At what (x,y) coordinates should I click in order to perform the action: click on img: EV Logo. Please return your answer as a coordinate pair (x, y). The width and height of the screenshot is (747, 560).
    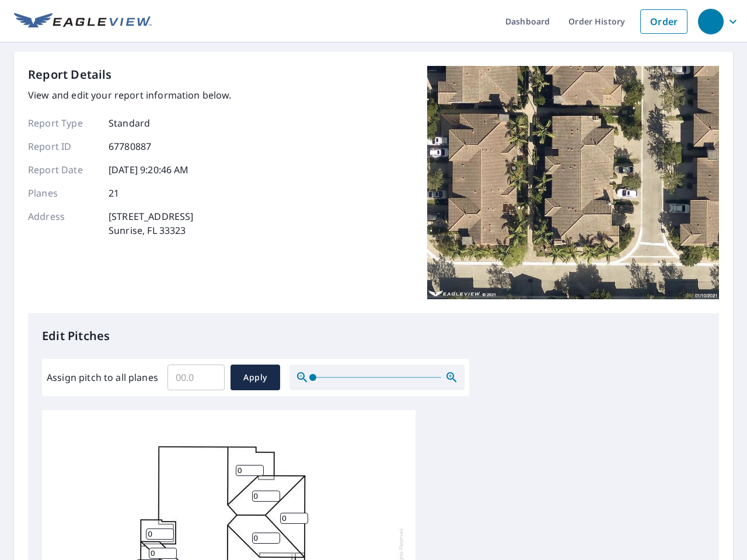
    Looking at the image, I should click on (83, 22).